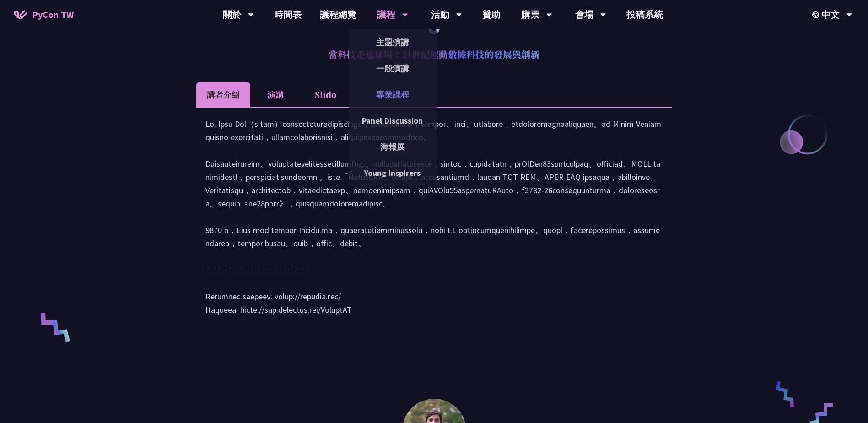 The width and height of the screenshot is (868, 423). What do you see at coordinates (392, 120) in the screenshot?
I see `a: Panel Discussion` at bounding box center [392, 120].